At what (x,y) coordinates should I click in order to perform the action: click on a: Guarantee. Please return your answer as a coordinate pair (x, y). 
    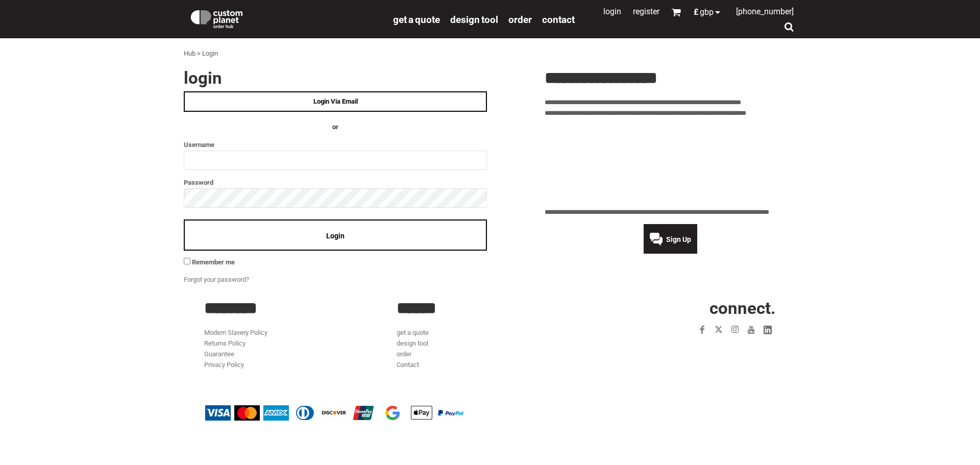
    Looking at the image, I should click on (219, 354).